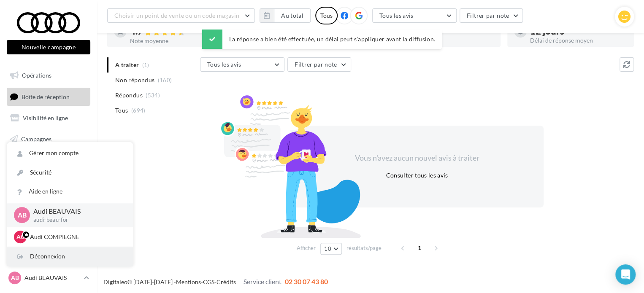 The image size is (644, 293). I want to click on a: Opérations, so click(48, 75).